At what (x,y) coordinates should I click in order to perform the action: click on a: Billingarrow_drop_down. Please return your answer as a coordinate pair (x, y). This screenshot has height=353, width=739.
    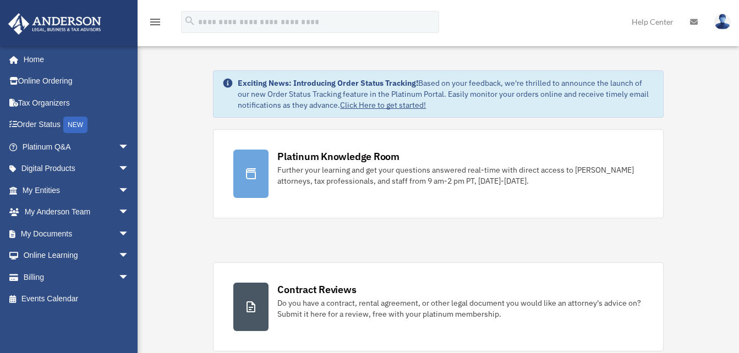
    Looking at the image, I should click on (76, 277).